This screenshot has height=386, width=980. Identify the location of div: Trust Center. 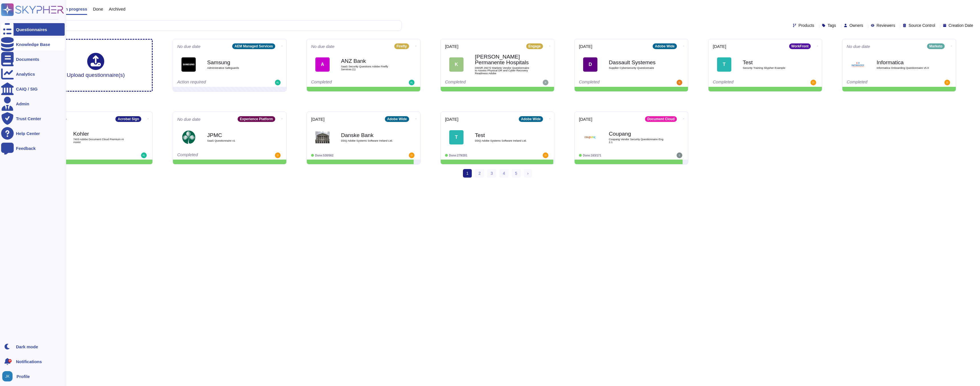
(28, 119).